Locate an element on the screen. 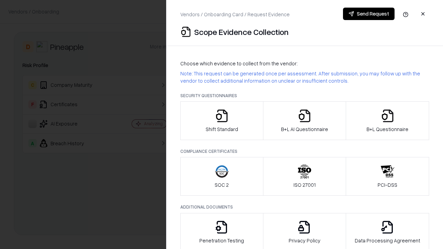 Image resolution: width=443 pixels, height=249 pixels. p: Security Questionnaires is located at coordinates (305, 96).